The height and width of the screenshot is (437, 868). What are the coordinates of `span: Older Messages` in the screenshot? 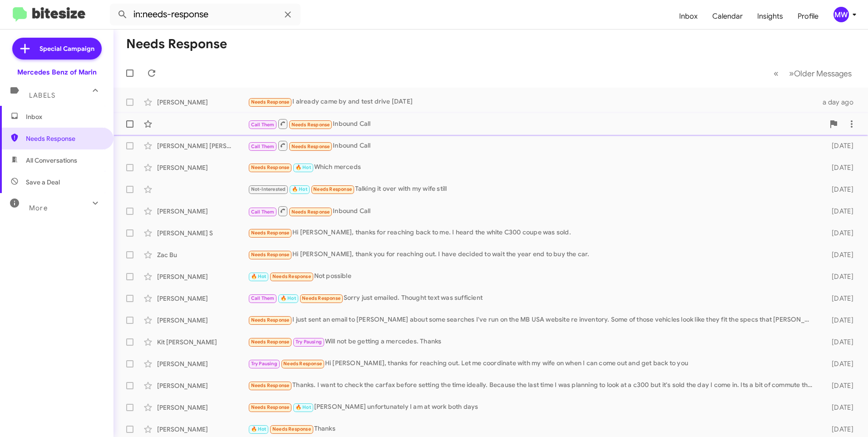 It's located at (823, 73).